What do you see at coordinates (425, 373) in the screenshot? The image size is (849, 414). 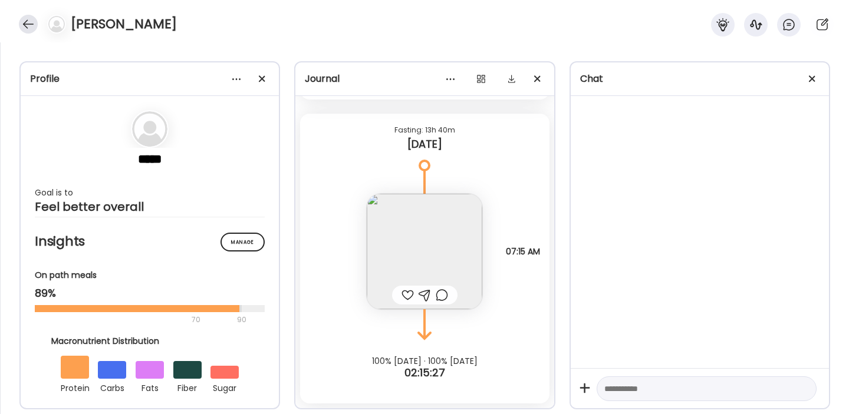 I see `div: 02:15:27` at bounding box center [425, 373].